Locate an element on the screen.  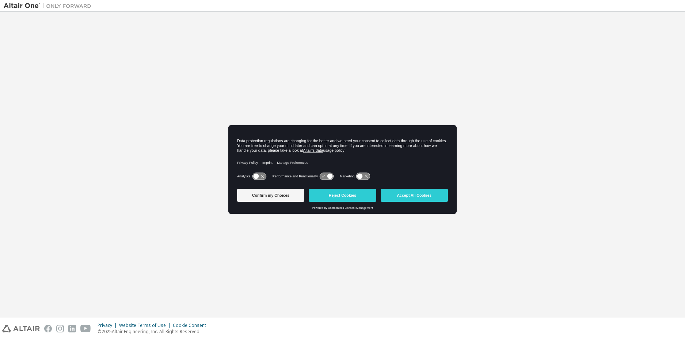
p: © 2025 Altair Engineering, Inc. All Rights Reserved. is located at coordinates (154, 331).